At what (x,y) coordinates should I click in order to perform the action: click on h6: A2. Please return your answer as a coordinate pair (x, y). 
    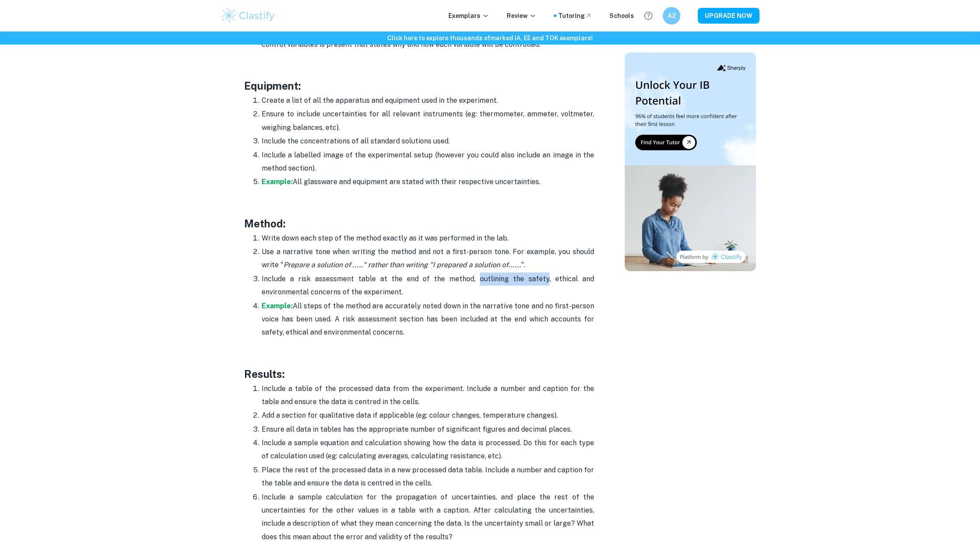
    Looking at the image, I should click on (672, 16).